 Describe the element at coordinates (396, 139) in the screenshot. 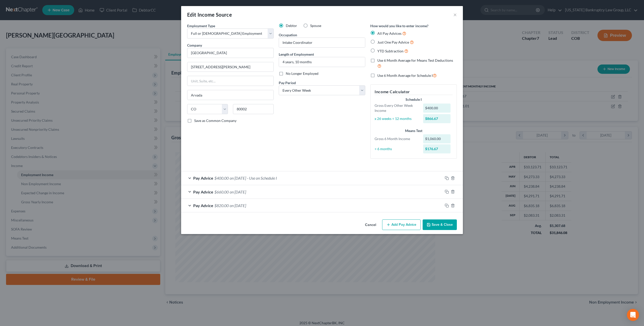

I see `div: Gross 6 Month Income` at that location.